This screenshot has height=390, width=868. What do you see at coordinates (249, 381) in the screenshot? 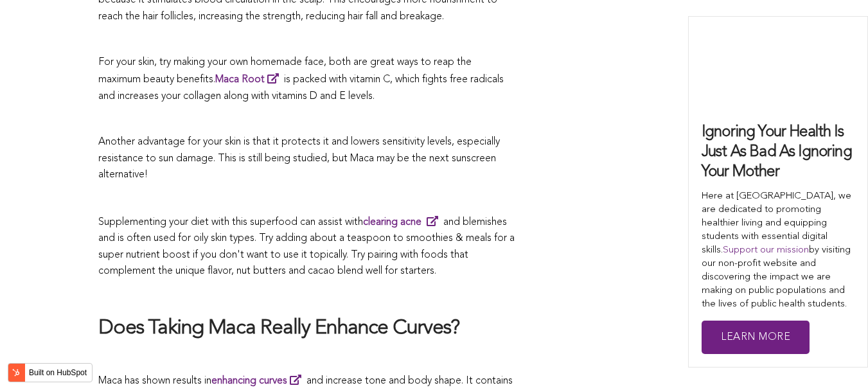
I see `strong: enhancing curves` at bounding box center [249, 381].